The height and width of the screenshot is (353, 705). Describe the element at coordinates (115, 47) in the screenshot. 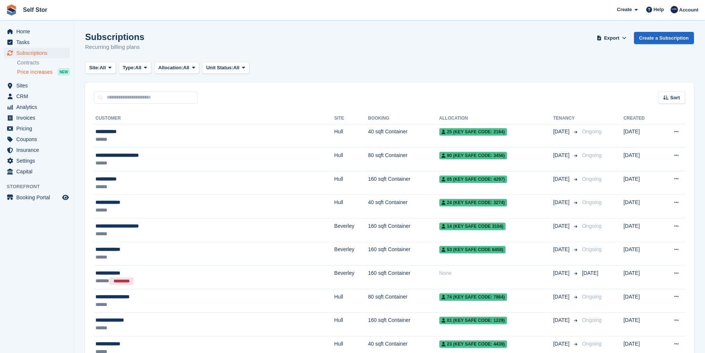

I see `p: Recurring billing plans` at that location.